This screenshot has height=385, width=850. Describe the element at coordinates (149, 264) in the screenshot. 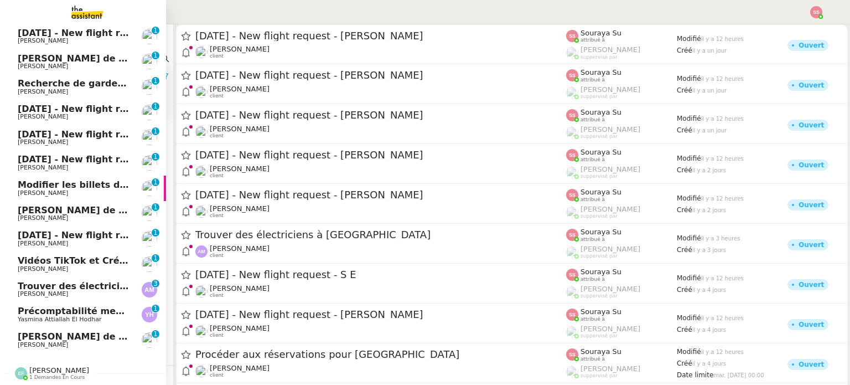

I see `img: users%2FCk7ZD5ubFNWivK6gJdIkoi2SB5d2%2Favatar%2F3f84dbb7-4157-4842-a987-fca65a8b7a9a` at that location.